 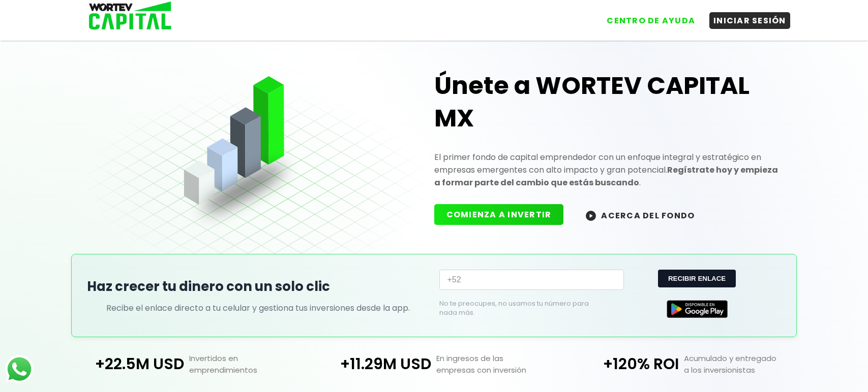 I want to click on img: Google Play, so click(x=697, y=309).